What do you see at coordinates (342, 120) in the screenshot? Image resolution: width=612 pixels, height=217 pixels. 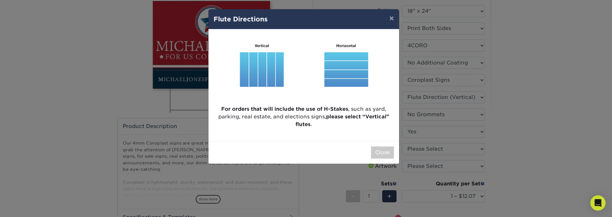 I see `strong: please select “Vertical” flutes` at bounding box center [342, 120].